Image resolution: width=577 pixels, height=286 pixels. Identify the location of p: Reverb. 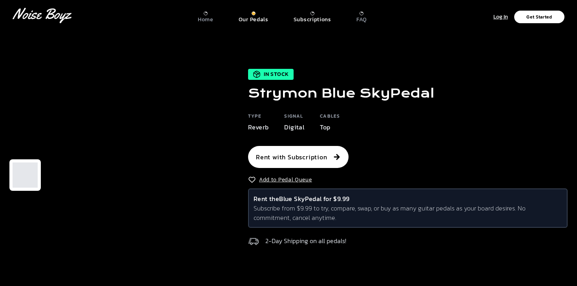
(258, 127).